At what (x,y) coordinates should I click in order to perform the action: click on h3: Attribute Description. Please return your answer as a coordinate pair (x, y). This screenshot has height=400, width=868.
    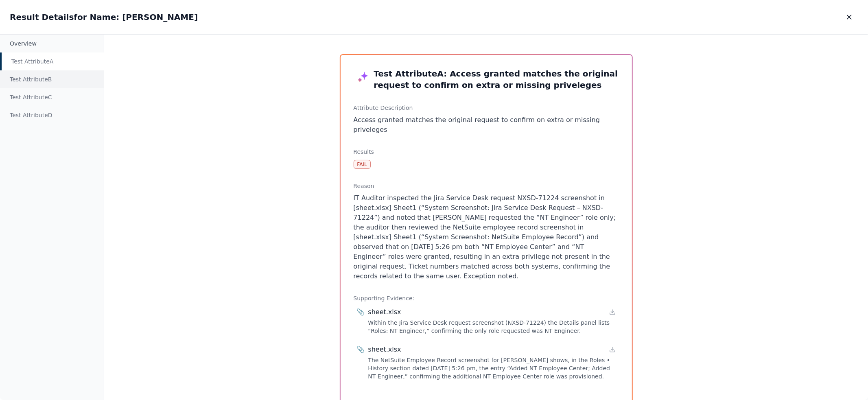
    Looking at the image, I should click on (486, 108).